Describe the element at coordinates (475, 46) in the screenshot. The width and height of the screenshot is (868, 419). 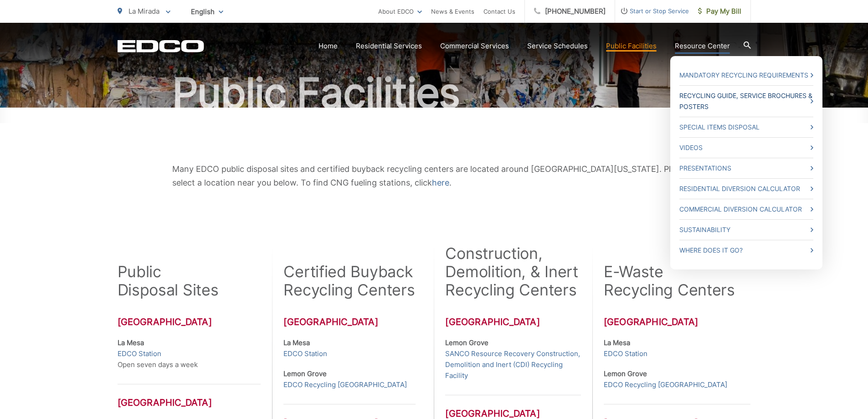
I see `a: Commercial Services` at that location.